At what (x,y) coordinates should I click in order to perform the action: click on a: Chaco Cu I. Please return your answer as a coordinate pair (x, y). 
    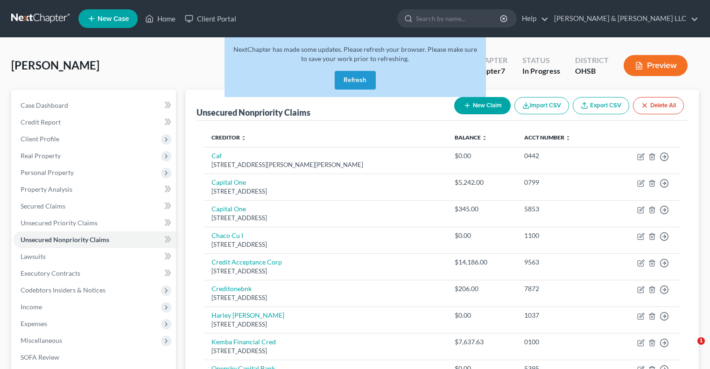
    Looking at the image, I should click on (227, 235).